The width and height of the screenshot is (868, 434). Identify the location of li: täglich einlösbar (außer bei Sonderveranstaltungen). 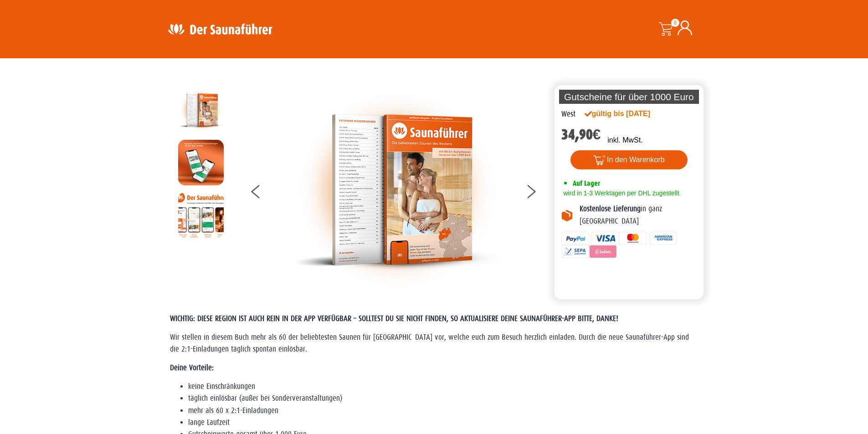
(443, 399).